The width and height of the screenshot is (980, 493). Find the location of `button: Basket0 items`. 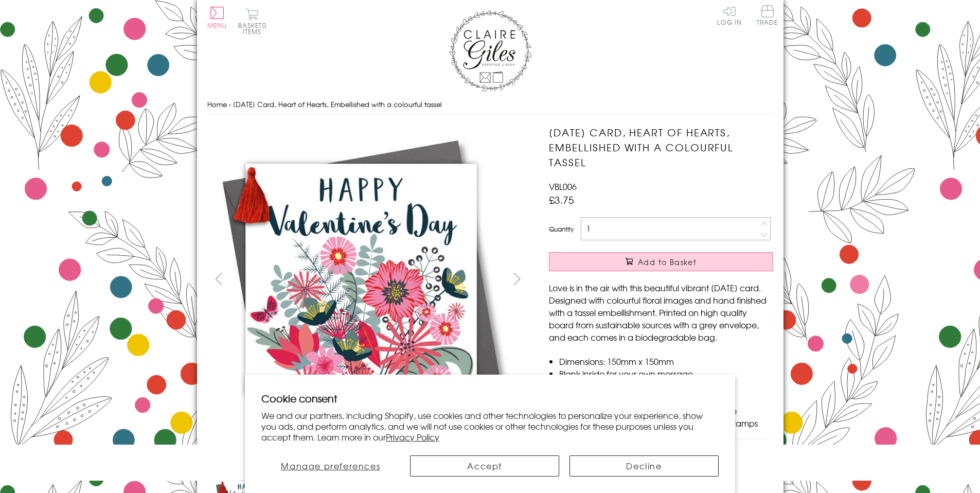

button: Basket0 items is located at coordinates (252, 21).